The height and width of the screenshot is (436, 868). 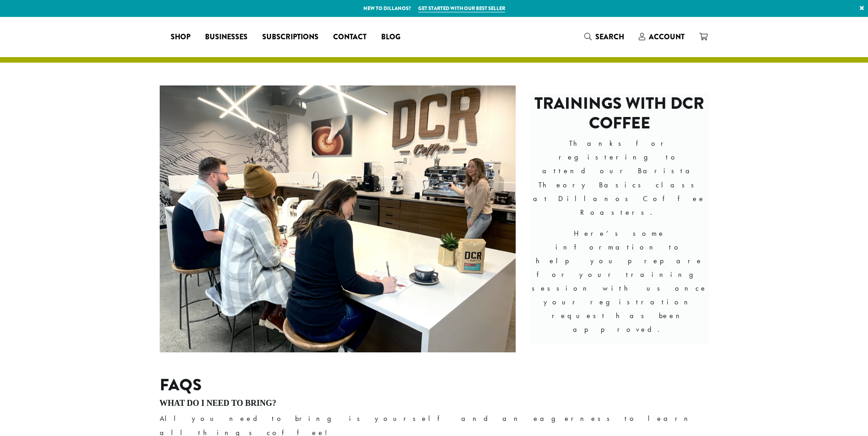 I want to click on span: Businesses, so click(x=226, y=37).